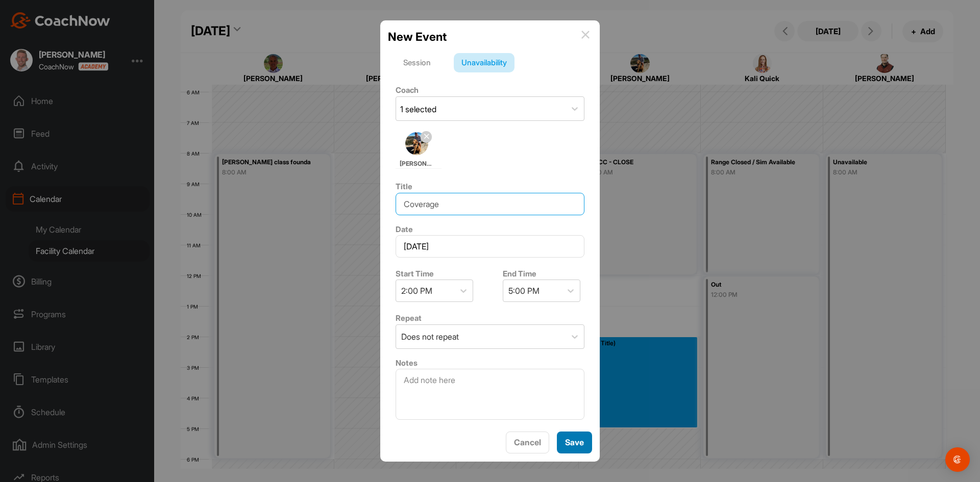 Image resolution: width=980 pixels, height=482 pixels. What do you see at coordinates (490, 247) in the screenshot?
I see `input: Select Date` at bounding box center [490, 247].